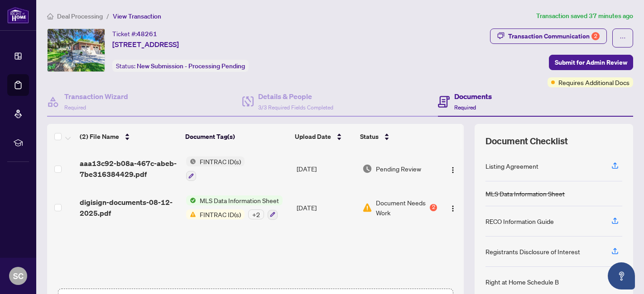 This screenshot has height=294, width=644. Describe the element at coordinates (522, 282) in the screenshot. I see `div: Right at Home Schedule B` at that location.